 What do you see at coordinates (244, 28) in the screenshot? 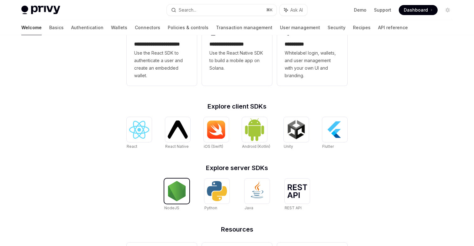
I see `a: Transaction management` at bounding box center [244, 28].